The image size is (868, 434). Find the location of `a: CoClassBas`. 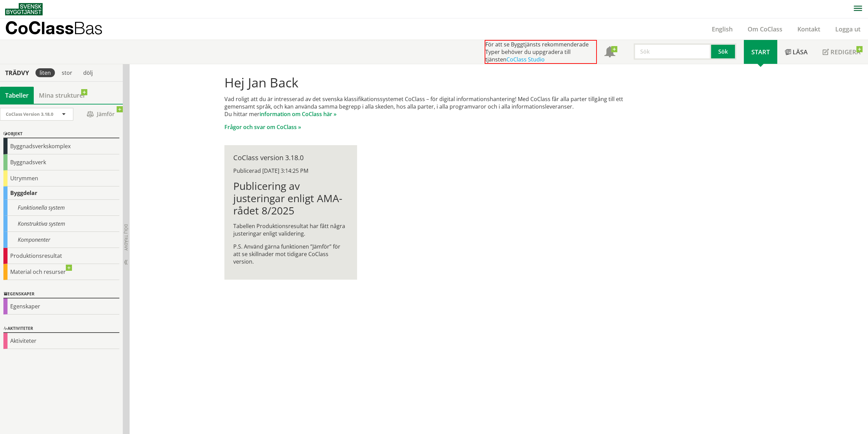

a: CoClassBas is located at coordinates (61, 29).